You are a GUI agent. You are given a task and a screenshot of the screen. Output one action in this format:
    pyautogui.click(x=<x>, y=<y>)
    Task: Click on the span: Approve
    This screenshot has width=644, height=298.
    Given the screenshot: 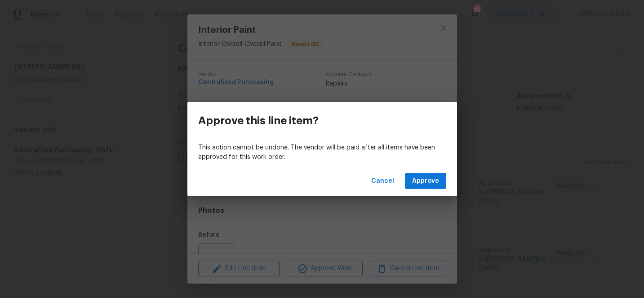 What is the action you would take?
    pyautogui.click(x=425, y=181)
    